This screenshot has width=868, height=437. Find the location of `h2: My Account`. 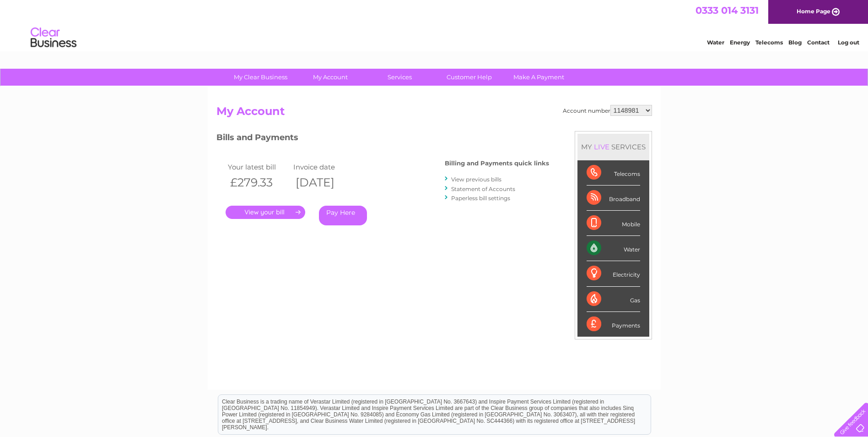

h2: My Account is located at coordinates (434, 114).